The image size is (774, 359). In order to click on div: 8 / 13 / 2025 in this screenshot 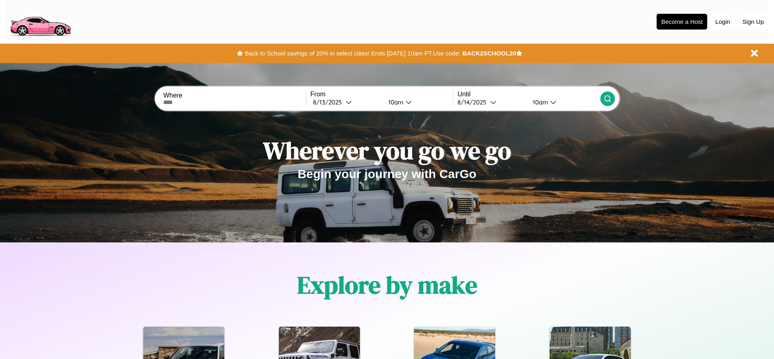, I will do `click(329, 102)`.